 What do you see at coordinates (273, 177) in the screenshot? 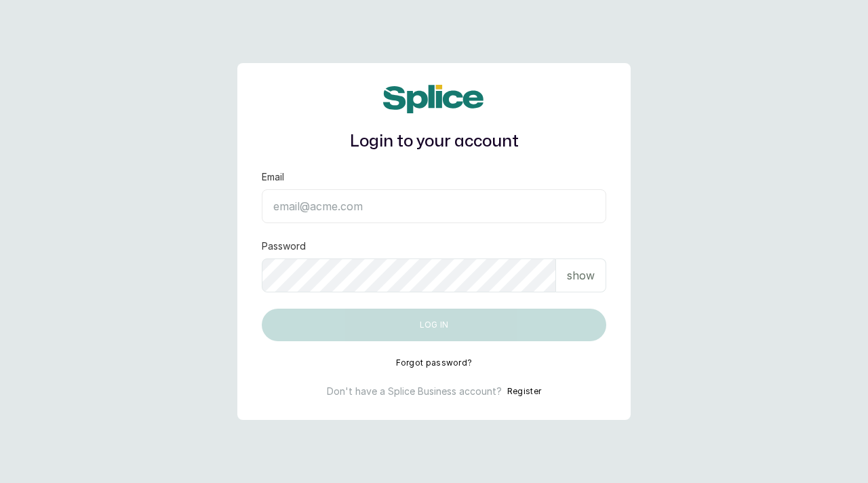
I see `label: Email` at bounding box center [273, 177].